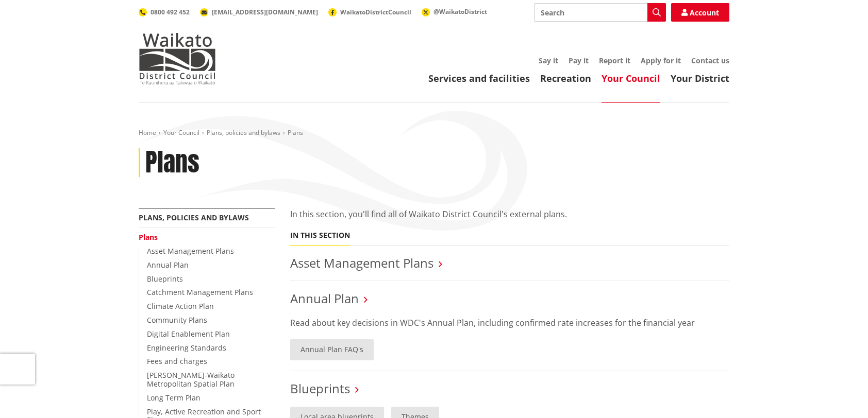  I want to click on a: Recreation, so click(565, 78).